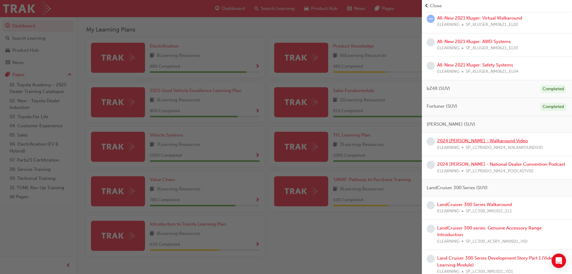  What do you see at coordinates (427, 6) in the screenshot?
I see `span: prev-icon` at bounding box center [427, 6].